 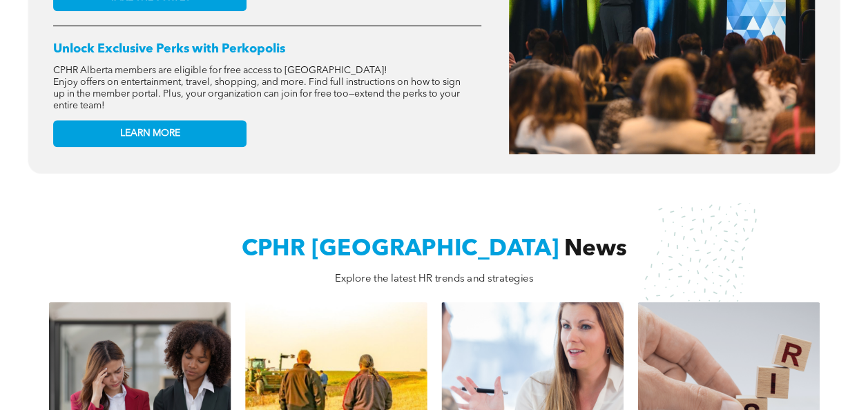 What do you see at coordinates (150, 133) in the screenshot?
I see `a: LEARN MORE` at bounding box center [150, 133].